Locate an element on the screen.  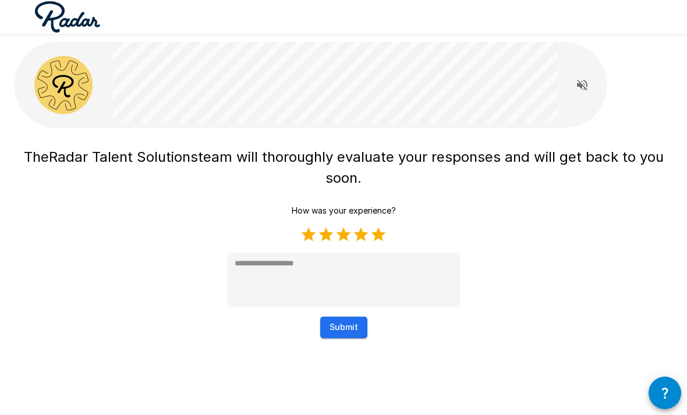
span: The is located at coordinates (36, 157).